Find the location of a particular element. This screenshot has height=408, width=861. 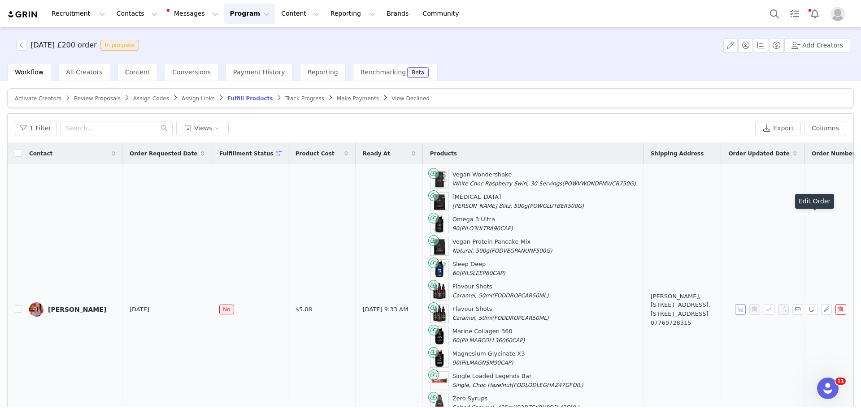

span: (PILSLEEP60CAP) is located at coordinates (482, 273).